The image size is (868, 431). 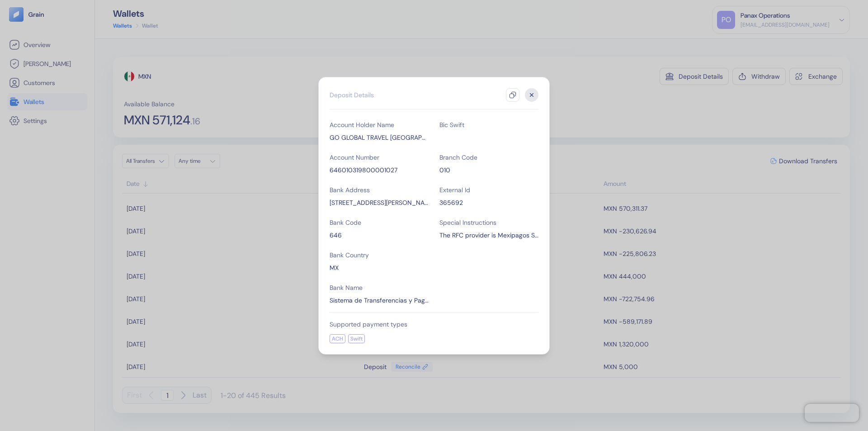 What do you see at coordinates (379, 300) in the screenshot?
I see `div: Sistema de Transferencias y Pagos STP` at bounding box center [379, 300].